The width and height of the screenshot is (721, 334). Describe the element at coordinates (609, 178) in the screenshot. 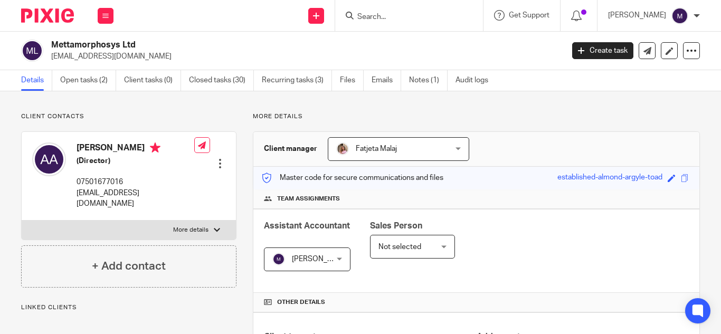

I see `div: established-almond-argyle-toad` at that location.